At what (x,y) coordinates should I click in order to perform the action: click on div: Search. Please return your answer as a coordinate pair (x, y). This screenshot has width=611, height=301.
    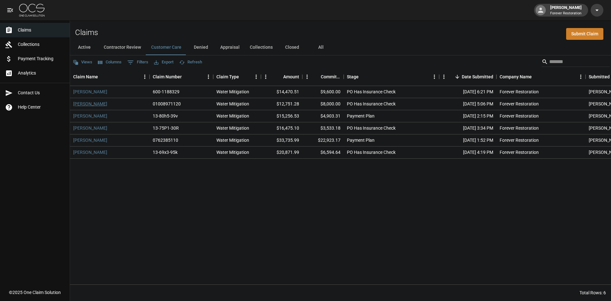
    Looking at the image, I should click on (576, 62).